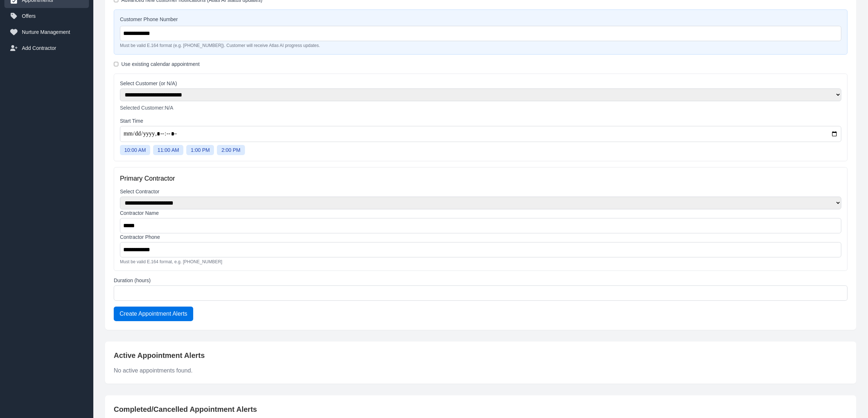 The width and height of the screenshot is (868, 418). Describe the element at coordinates (480, 192) in the screenshot. I see `label: Select Contractor` at that location.